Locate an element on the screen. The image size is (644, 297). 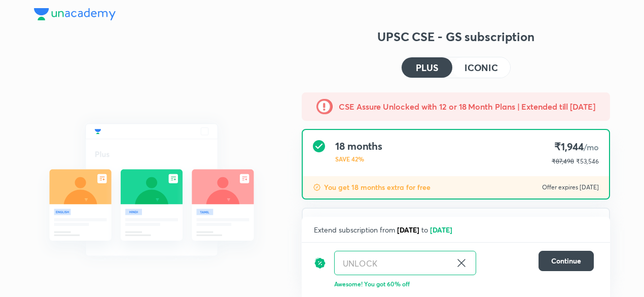
a: Company Logo is located at coordinates (75, 14).